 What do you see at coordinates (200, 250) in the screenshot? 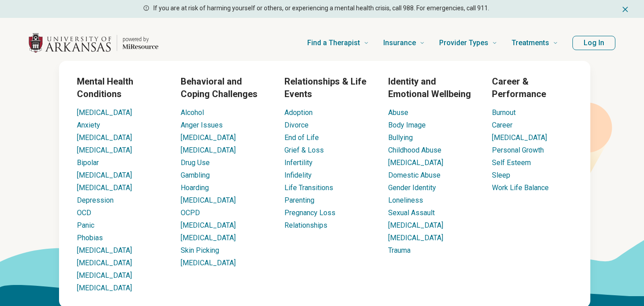
I see `a: Skin Picking` at bounding box center [200, 250].